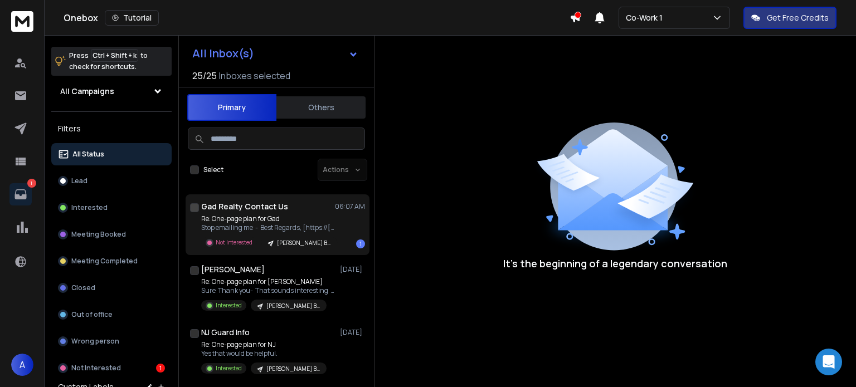  Describe the element at coordinates (111, 208) in the screenshot. I see `button: Interested` at that location.